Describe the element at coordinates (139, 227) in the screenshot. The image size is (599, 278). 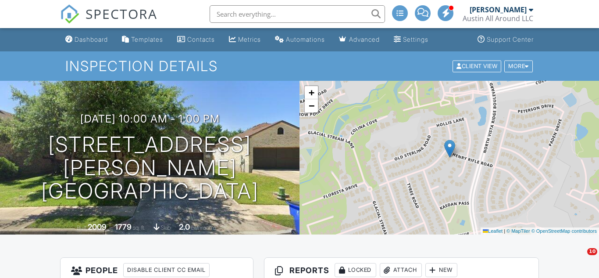
I see `span: sq. ft.` at that location.